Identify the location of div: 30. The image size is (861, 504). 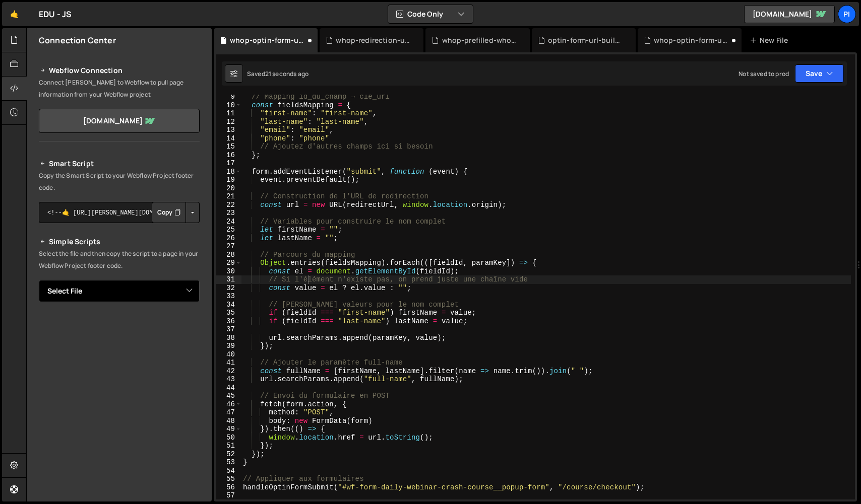
(228, 271).